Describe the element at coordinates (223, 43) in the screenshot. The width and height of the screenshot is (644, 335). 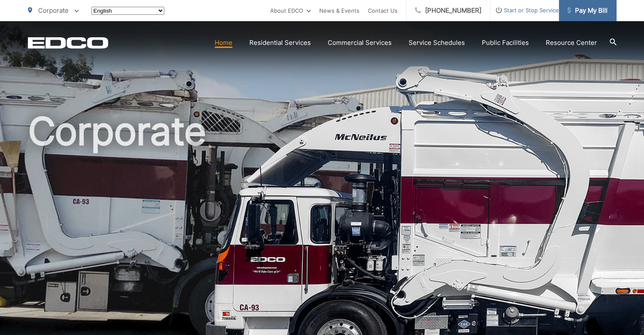
I see `a: Home` at that location.